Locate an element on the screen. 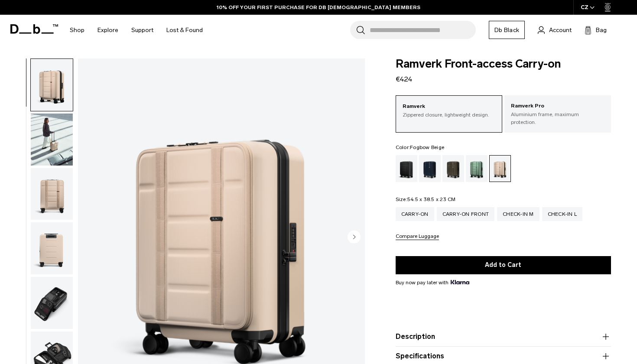 The height and width of the screenshot is (364, 637). span: Account is located at coordinates (560, 30).